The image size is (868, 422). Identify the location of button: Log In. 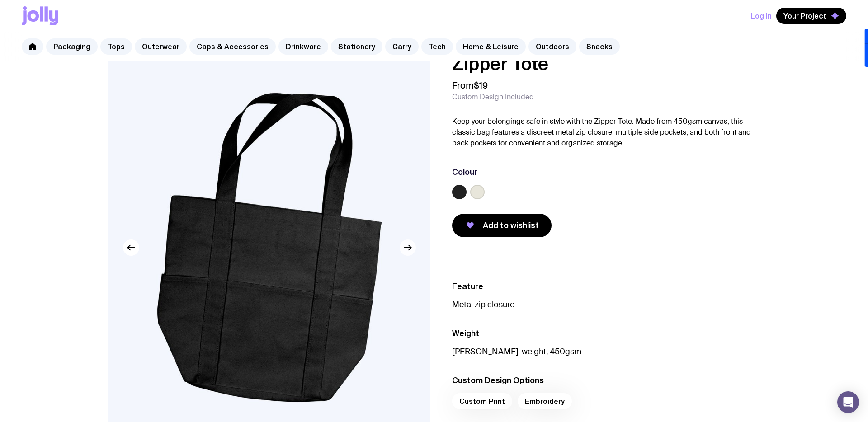
(761, 16).